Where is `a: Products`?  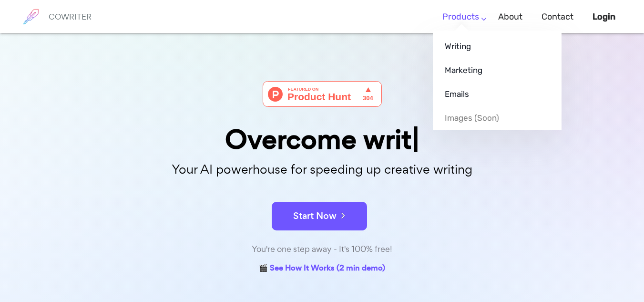
a: Products is located at coordinates (461, 17).